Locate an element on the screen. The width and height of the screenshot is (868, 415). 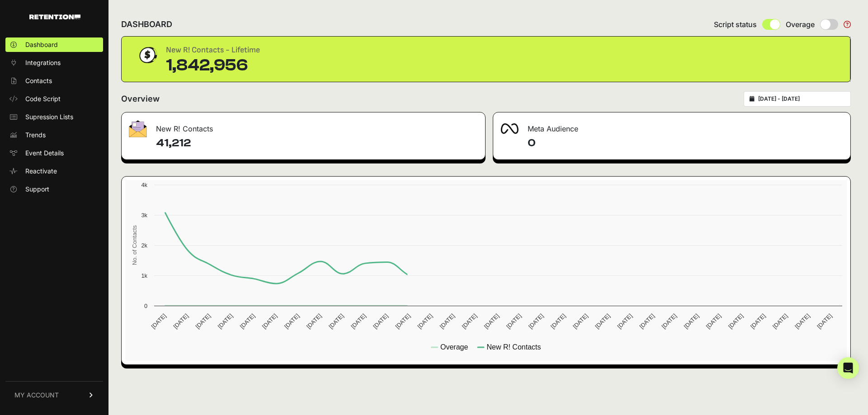
span: Integrations is located at coordinates (43, 63).